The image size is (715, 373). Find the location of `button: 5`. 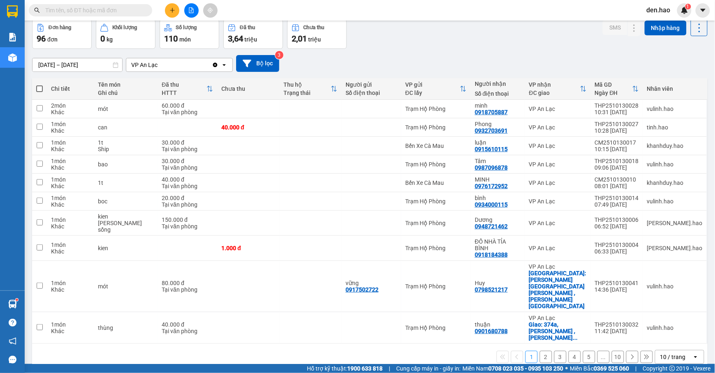

button: 5 is located at coordinates (589, 357).